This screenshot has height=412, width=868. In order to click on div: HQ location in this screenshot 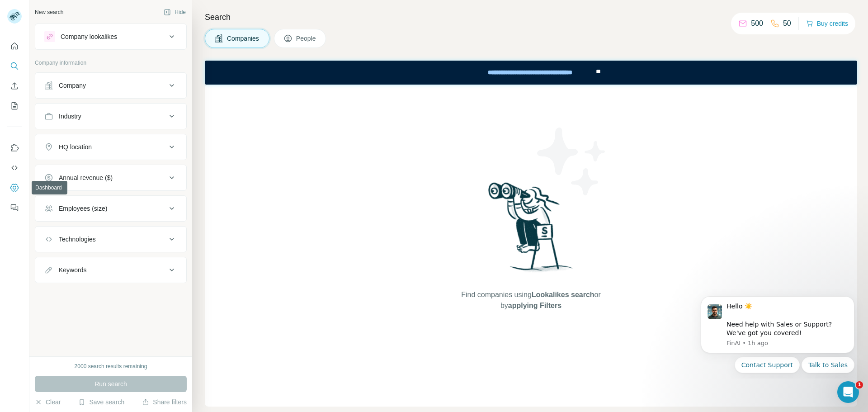, I will do `click(75, 147)`.